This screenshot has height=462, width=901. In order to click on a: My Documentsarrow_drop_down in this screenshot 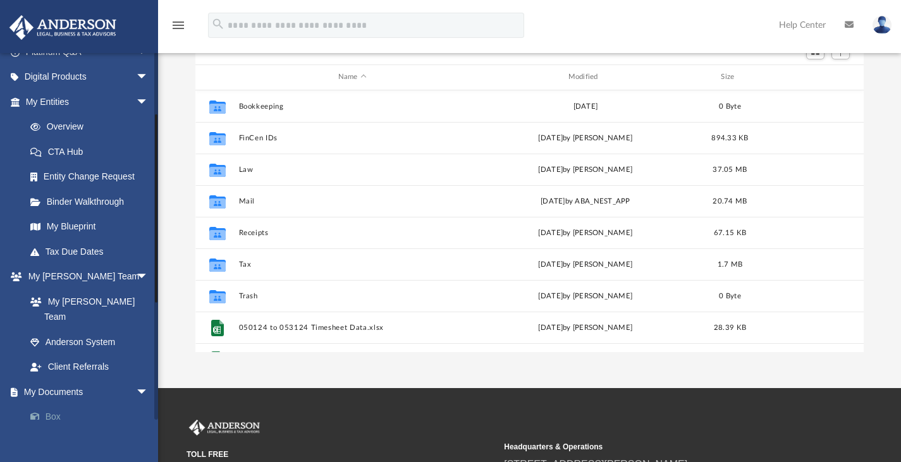, I will do `click(88, 392)`.